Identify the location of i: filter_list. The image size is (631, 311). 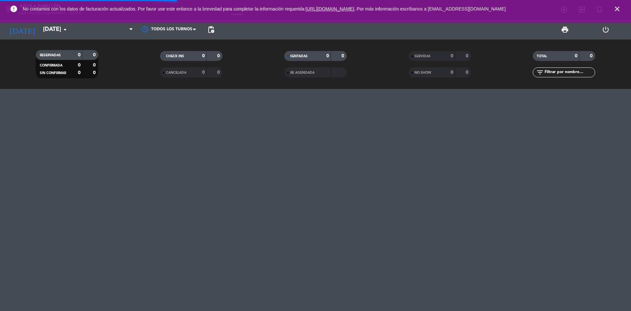
(540, 72).